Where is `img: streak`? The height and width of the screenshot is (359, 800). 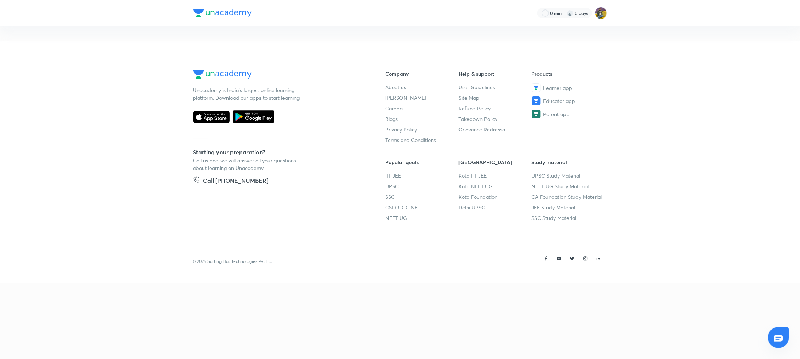
img: streak is located at coordinates (570, 13).